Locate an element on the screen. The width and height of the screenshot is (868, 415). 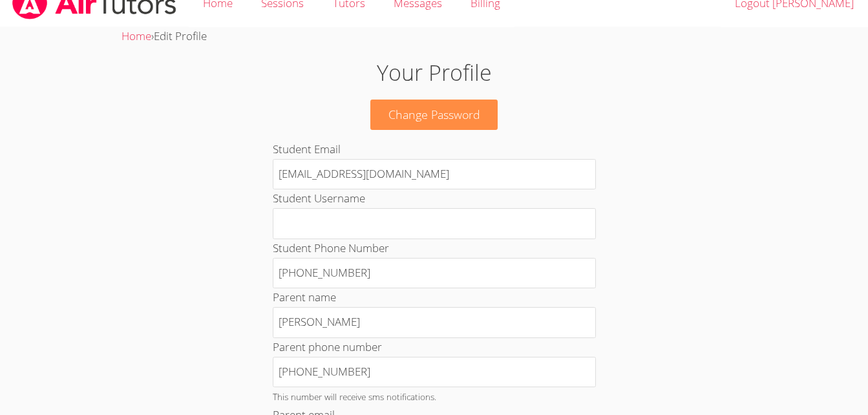
h1: Your Profile is located at coordinates (434, 73).